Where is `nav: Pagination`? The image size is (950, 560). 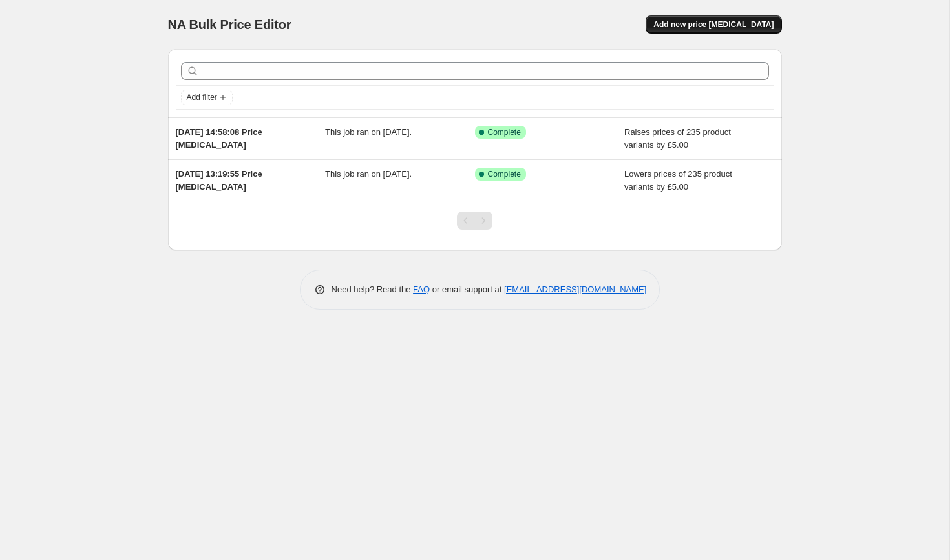 nav: Pagination is located at coordinates (474, 221).